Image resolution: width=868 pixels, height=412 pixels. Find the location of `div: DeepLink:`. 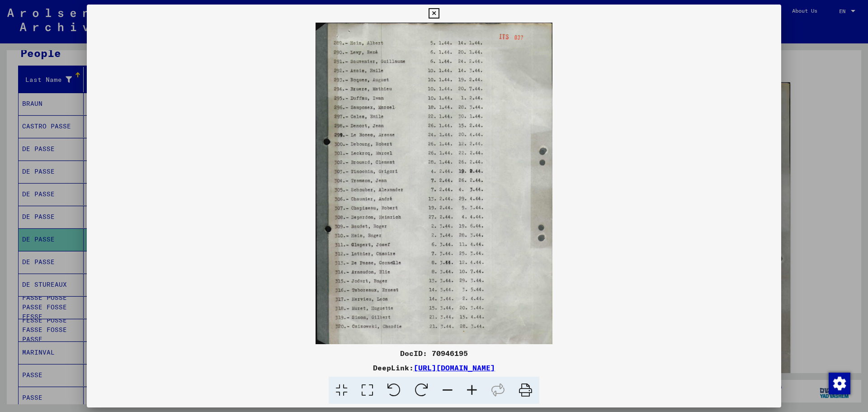

div: DeepLink: is located at coordinates (434, 368).